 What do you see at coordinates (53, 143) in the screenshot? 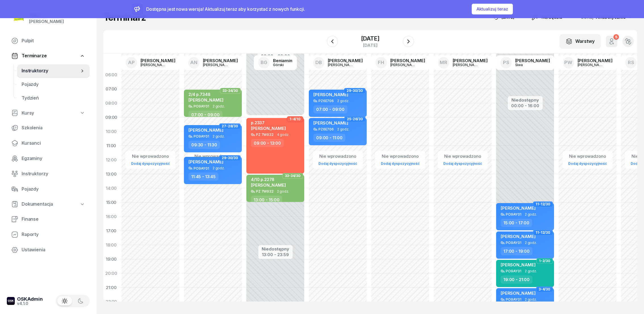
I see `span: Kursanci` at bounding box center [53, 143].